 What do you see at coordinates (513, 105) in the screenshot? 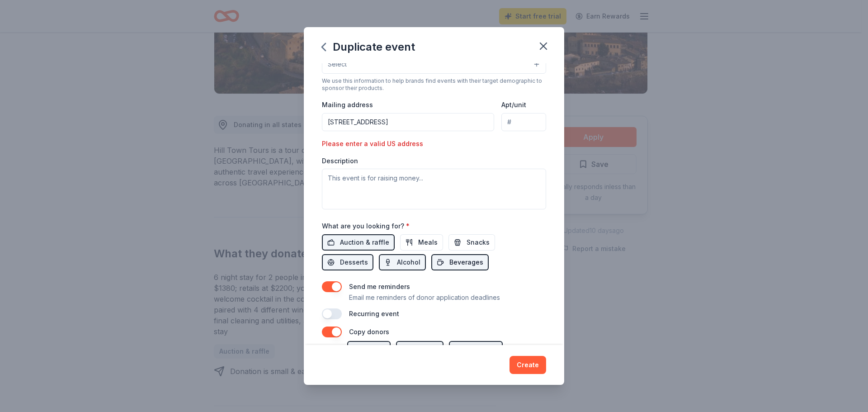
I see `label: Apt/unit` at bounding box center [513, 105].